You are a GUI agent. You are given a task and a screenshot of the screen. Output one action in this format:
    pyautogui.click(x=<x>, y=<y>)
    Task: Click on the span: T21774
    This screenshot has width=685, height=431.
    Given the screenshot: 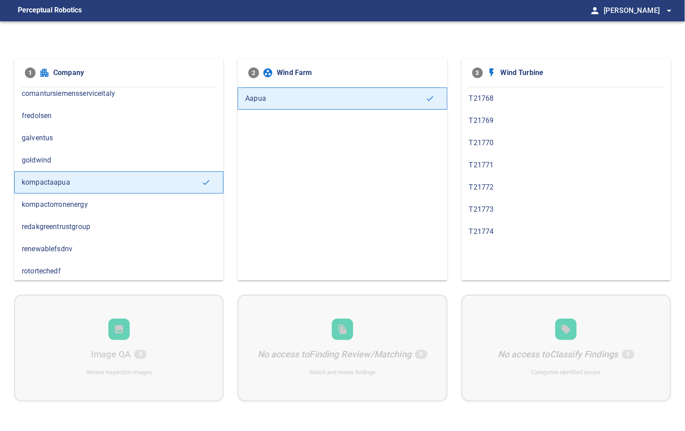 What is the action you would take?
    pyautogui.click(x=566, y=232)
    